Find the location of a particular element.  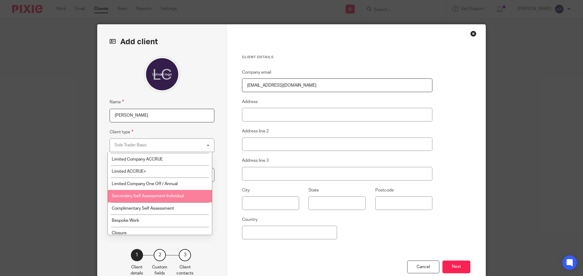

label: State is located at coordinates (314, 191).